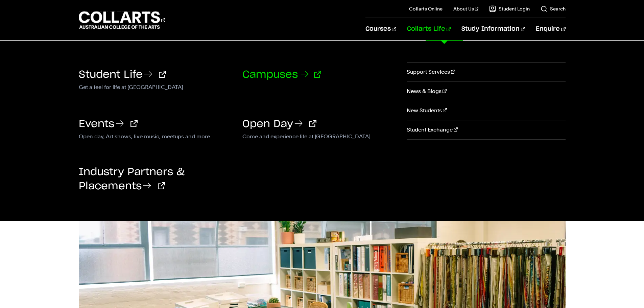 This screenshot has height=308, width=644. I want to click on a: Industry Partners & Placements, so click(131, 179).